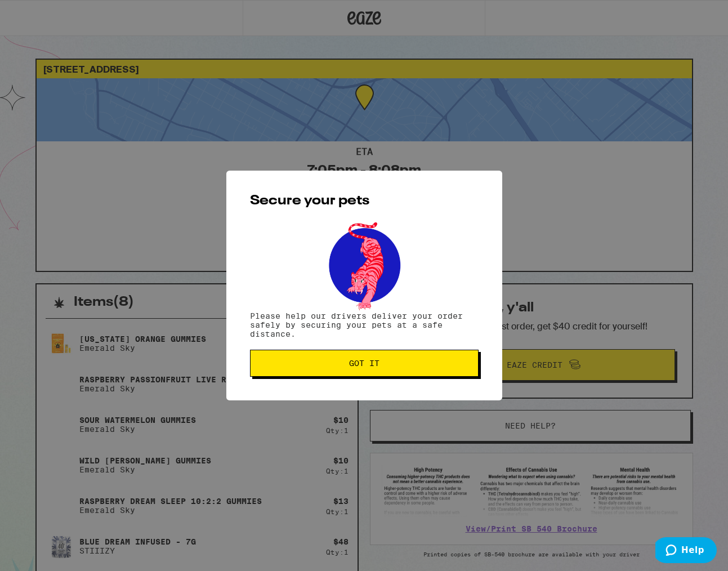  I want to click on span: Got it, so click(365, 363).